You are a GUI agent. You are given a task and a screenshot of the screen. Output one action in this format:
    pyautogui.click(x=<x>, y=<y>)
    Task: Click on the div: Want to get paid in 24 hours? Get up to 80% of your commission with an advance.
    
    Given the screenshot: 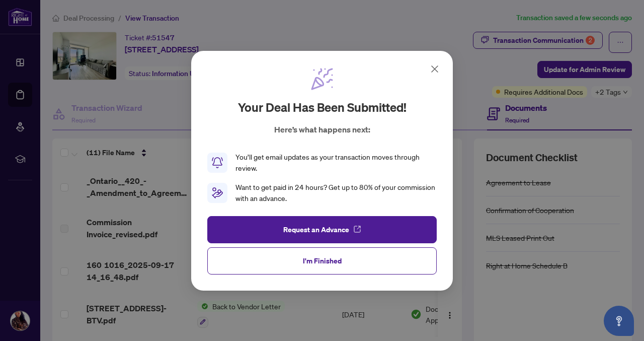 What is the action you would take?
    pyautogui.click(x=336, y=193)
    